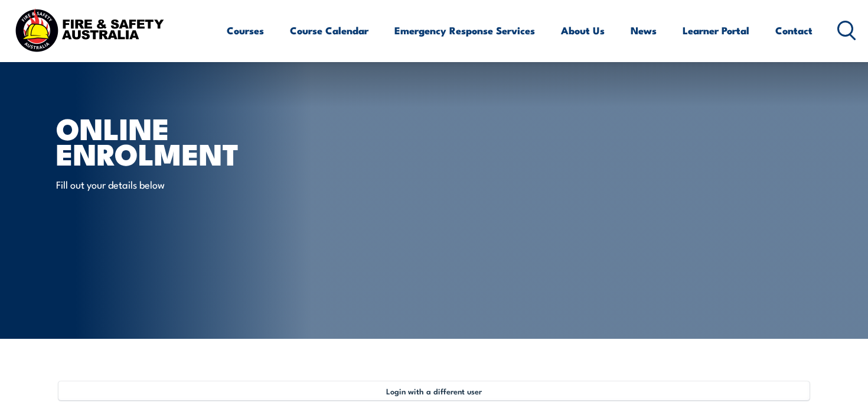  I want to click on a: News, so click(644, 30).